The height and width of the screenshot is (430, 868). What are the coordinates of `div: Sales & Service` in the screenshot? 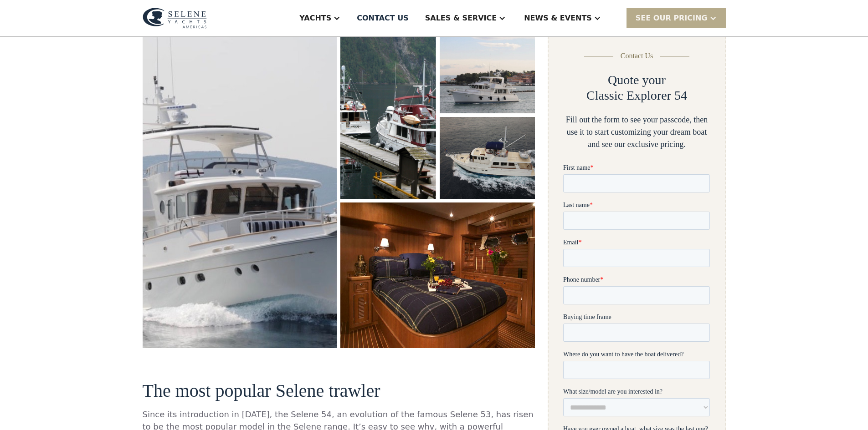 It's located at (461, 18).